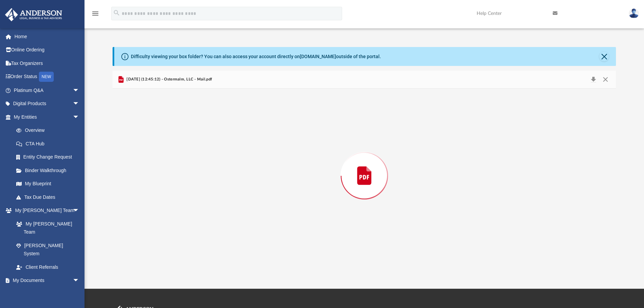 Image resolution: width=644 pixels, height=308 pixels. I want to click on img: Anderson Advisors Platinum Portal, so click(34, 15).